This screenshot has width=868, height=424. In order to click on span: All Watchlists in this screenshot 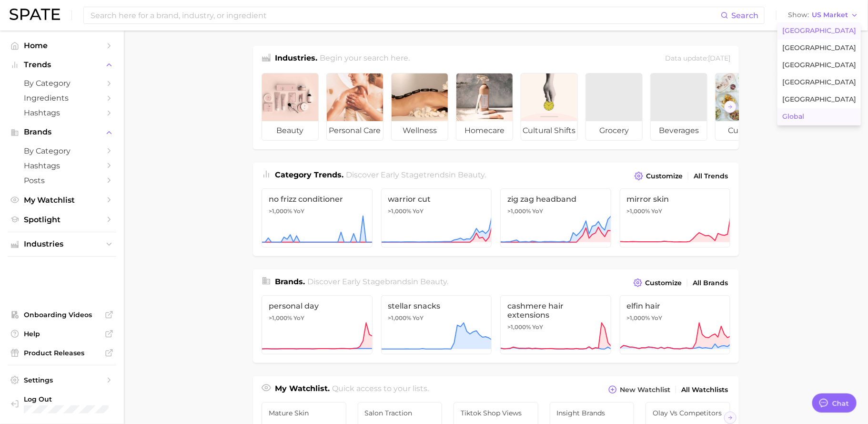, I will do `click(704, 390)`.